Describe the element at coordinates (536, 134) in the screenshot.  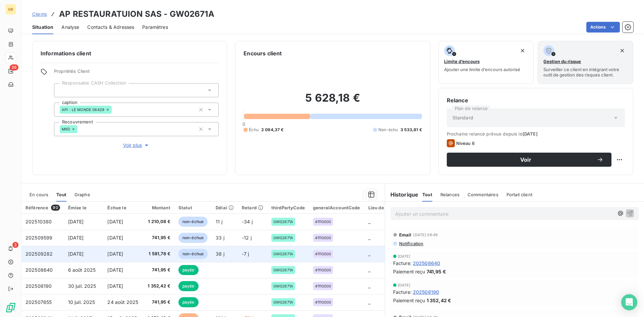
I see `span: Prochaine relance prévue depuis le` at that location.